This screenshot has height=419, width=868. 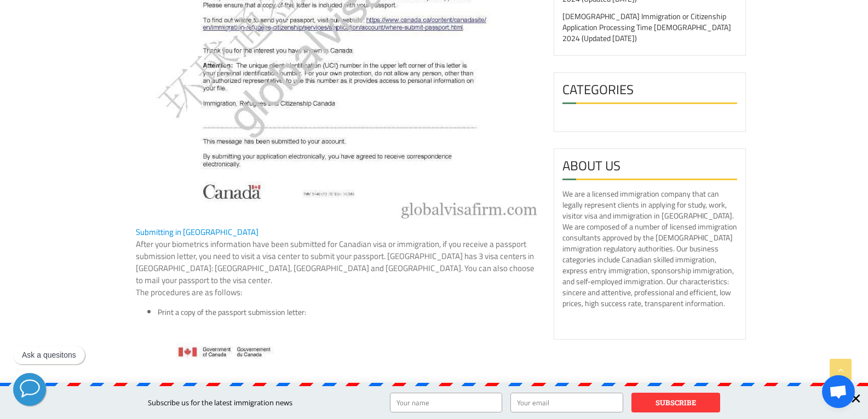 What do you see at coordinates (49, 355) in the screenshot?
I see `p: Ask a quesitons` at bounding box center [49, 355].